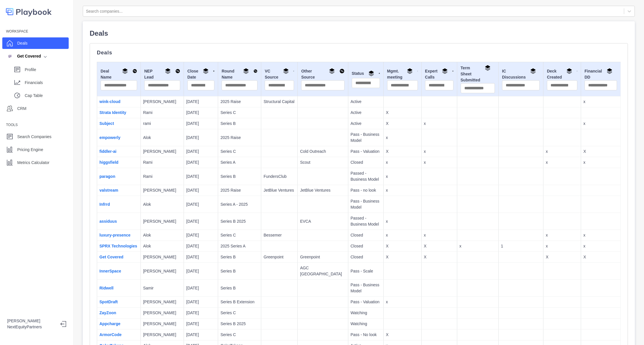 The width and height of the screenshot is (644, 345). Describe the element at coordinates (323, 162) in the screenshot. I see `p: Scout` at that location.